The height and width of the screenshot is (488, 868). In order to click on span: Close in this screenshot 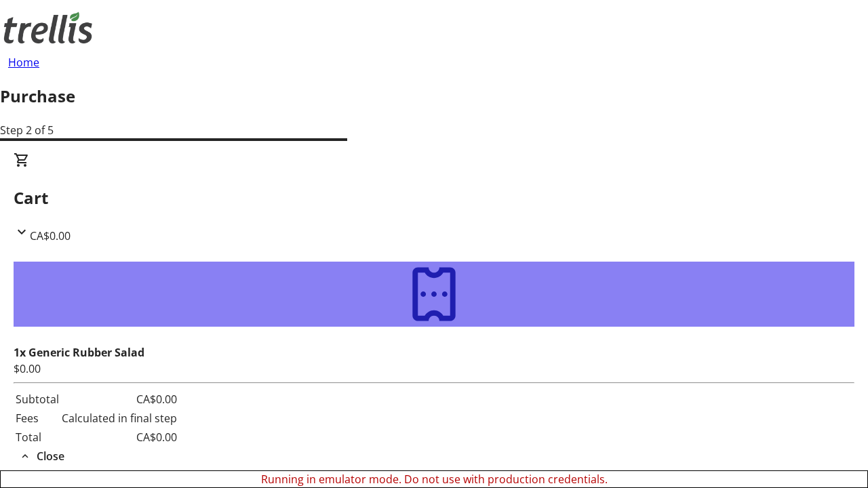, I will do `click(50, 457)`.